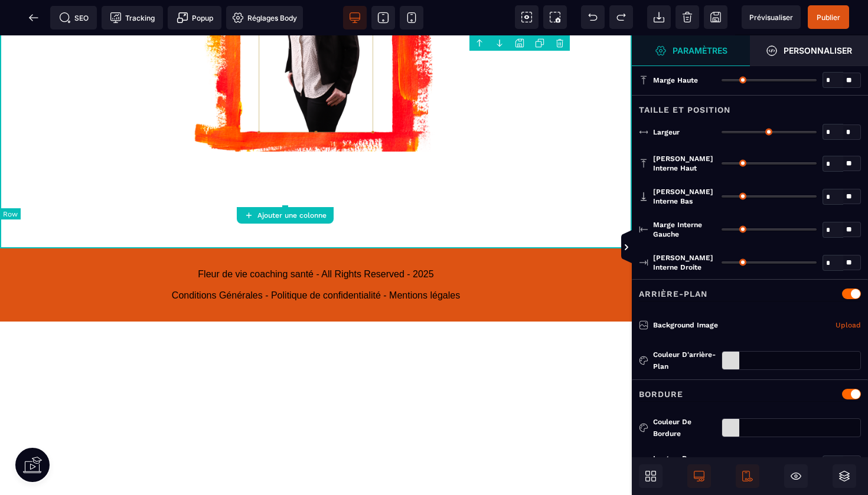 The width and height of the screenshot is (868, 495). Describe the element at coordinates (650, 476) in the screenshot. I see `span: Ouvrir les blocs` at that location.